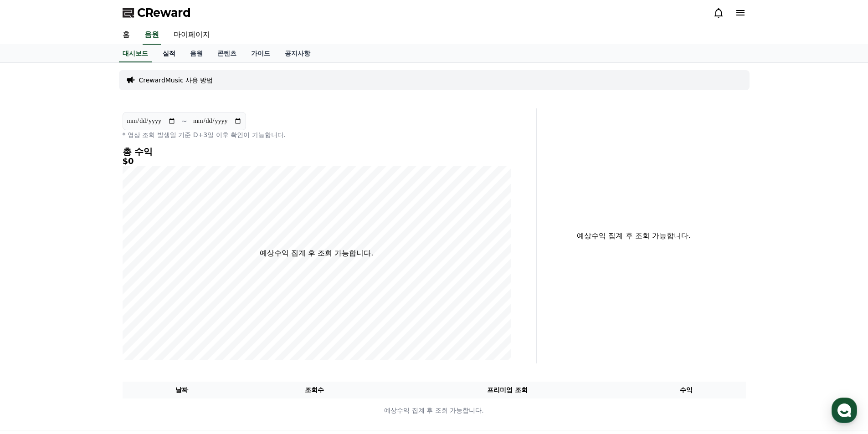 The height and width of the screenshot is (434, 868). I want to click on h5: $0, so click(316, 161).